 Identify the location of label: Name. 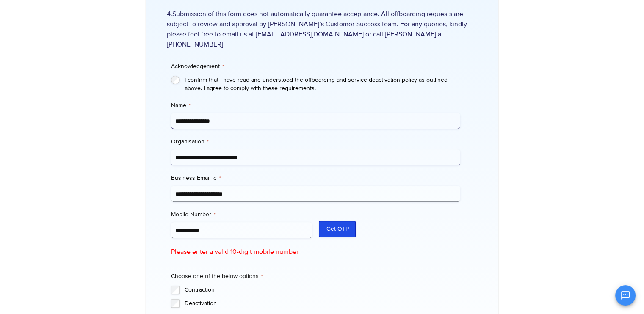
(316, 106).